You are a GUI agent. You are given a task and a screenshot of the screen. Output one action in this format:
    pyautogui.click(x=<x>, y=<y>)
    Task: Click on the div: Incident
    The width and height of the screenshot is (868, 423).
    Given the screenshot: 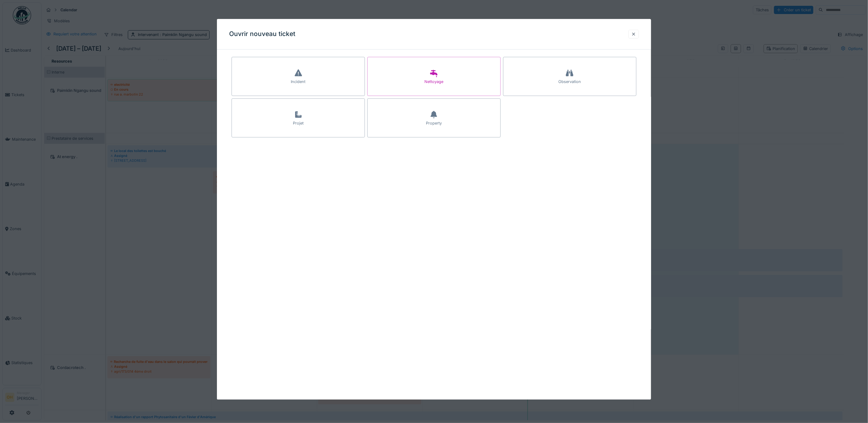 What is the action you would take?
    pyautogui.click(x=298, y=82)
    